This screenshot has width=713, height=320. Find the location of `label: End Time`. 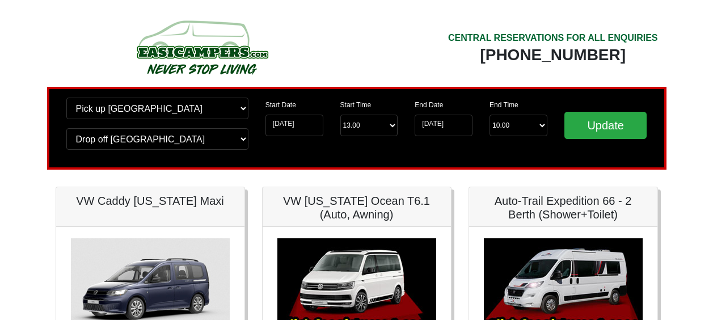

label: End Time is located at coordinates (504, 105).